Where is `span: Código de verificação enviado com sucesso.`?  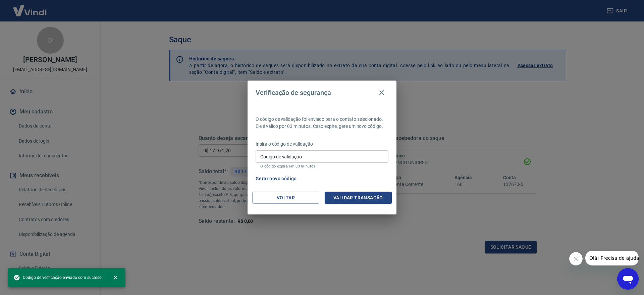
span: Código de verificação enviado com sucesso. is located at coordinates (58, 278).